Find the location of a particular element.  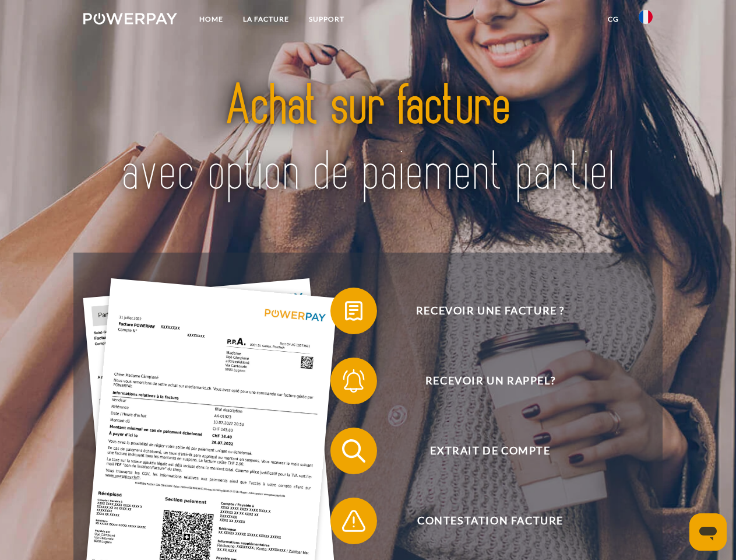

a: CG is located at coordinates (613, 19).